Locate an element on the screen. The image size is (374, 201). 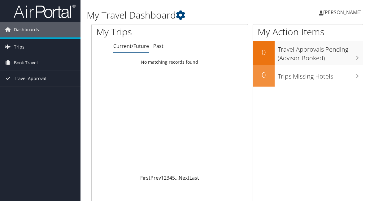
a: 4 is located at coordinates (170, 178).